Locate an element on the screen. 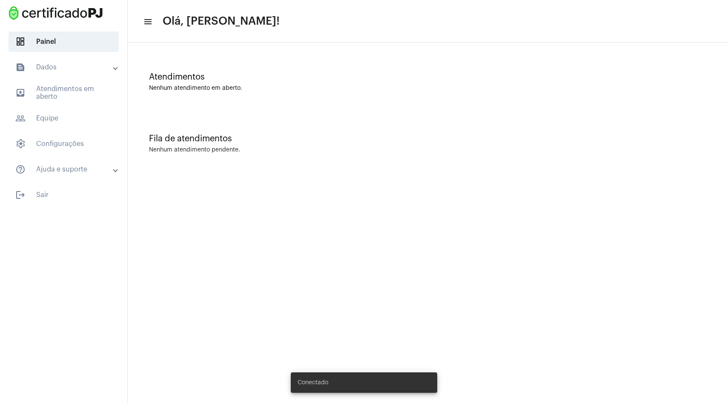 The image size is (728, 403). span: Sair is located at coordinates (63, 195).